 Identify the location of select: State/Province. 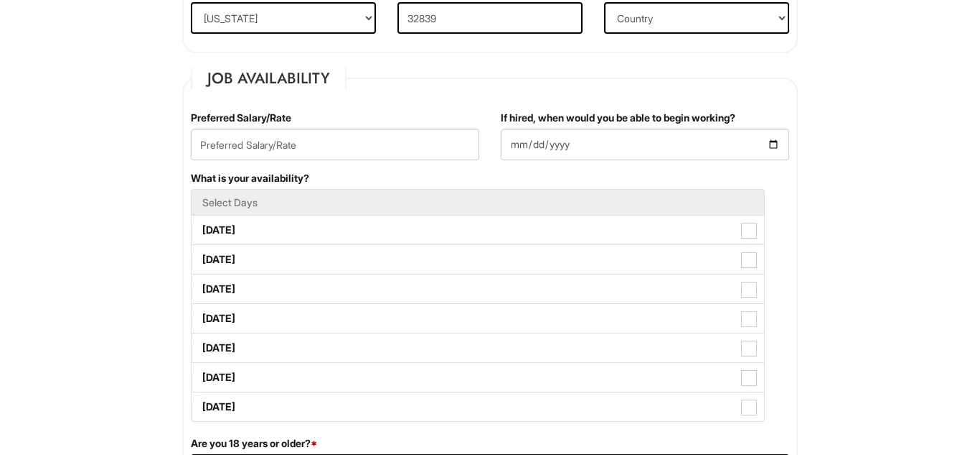
(283, 18).